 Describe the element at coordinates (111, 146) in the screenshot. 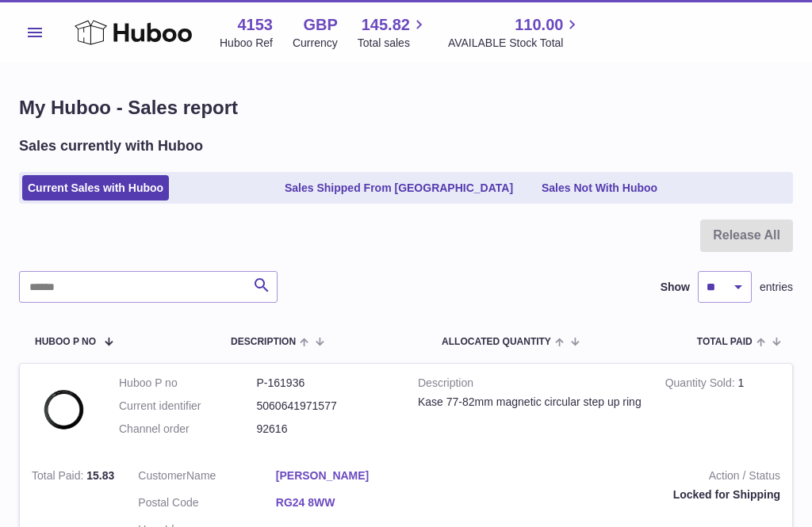

I see `h2: Sales currently with Huboo` at that location.